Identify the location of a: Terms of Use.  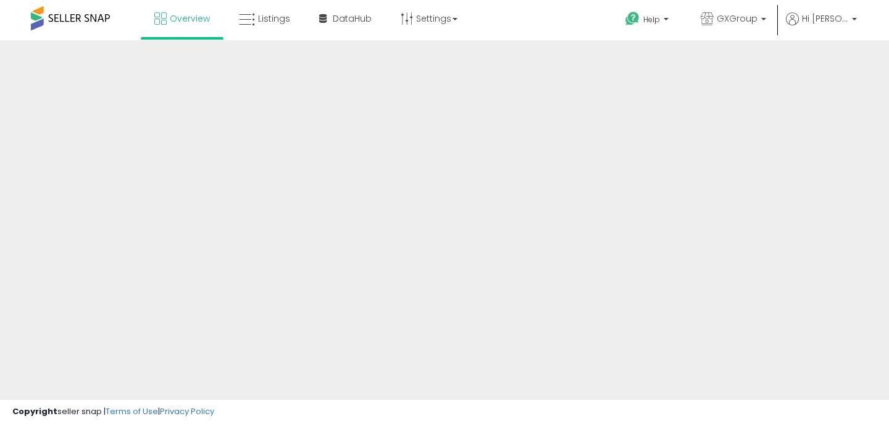
(132, 411).